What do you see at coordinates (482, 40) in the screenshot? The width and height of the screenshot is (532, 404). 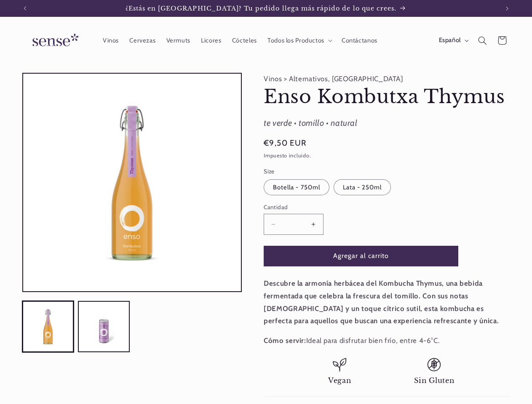 I see `summary: Búsqueda` at bounding box center [482, 40].